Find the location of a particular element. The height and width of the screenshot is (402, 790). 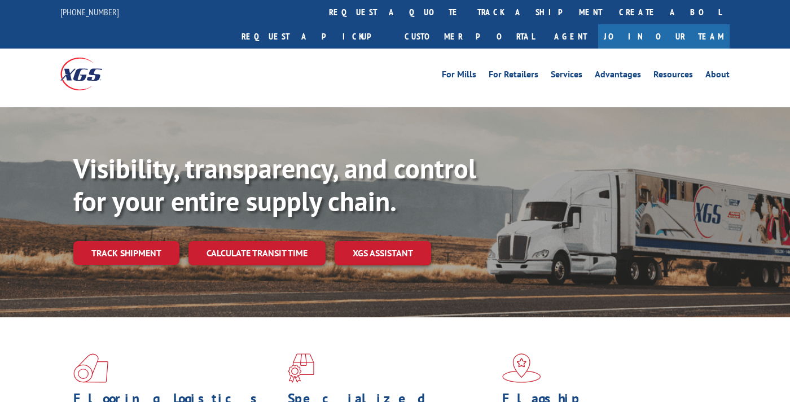

a: For Retailers is located at coordinates (514, 76).